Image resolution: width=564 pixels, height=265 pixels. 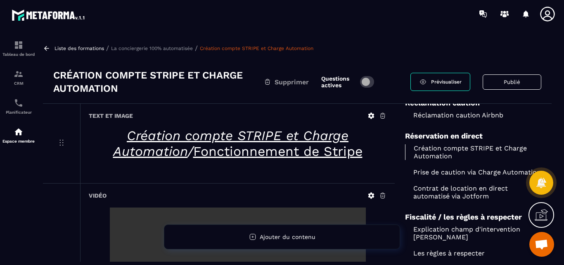 I want to click on p: Création compte STRIPE et Charge Automation, so click(x=473, y=152).